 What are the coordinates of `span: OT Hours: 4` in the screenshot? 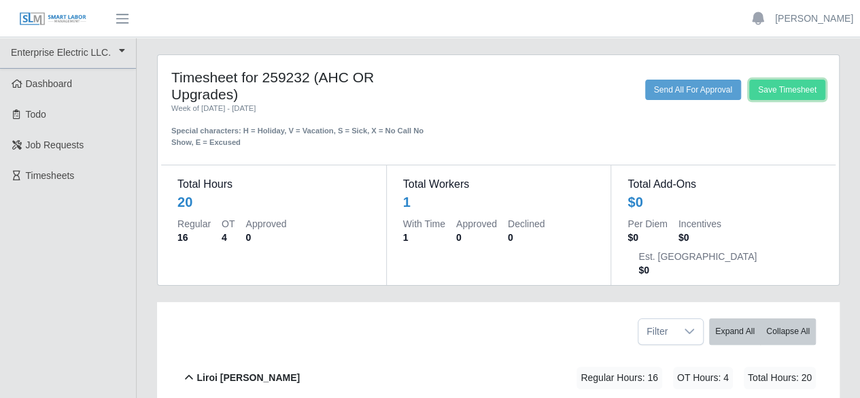 It's located at (703, 377).